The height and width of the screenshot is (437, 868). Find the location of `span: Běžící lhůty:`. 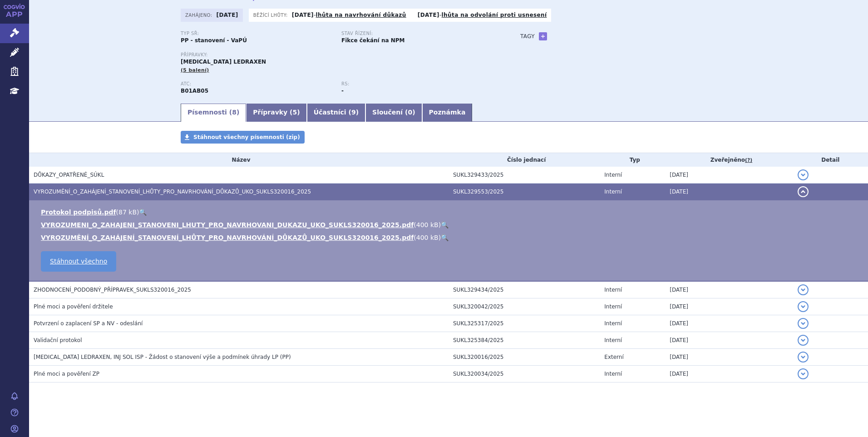

span: Běžící lhůty: is located at coordinates (271, 15).